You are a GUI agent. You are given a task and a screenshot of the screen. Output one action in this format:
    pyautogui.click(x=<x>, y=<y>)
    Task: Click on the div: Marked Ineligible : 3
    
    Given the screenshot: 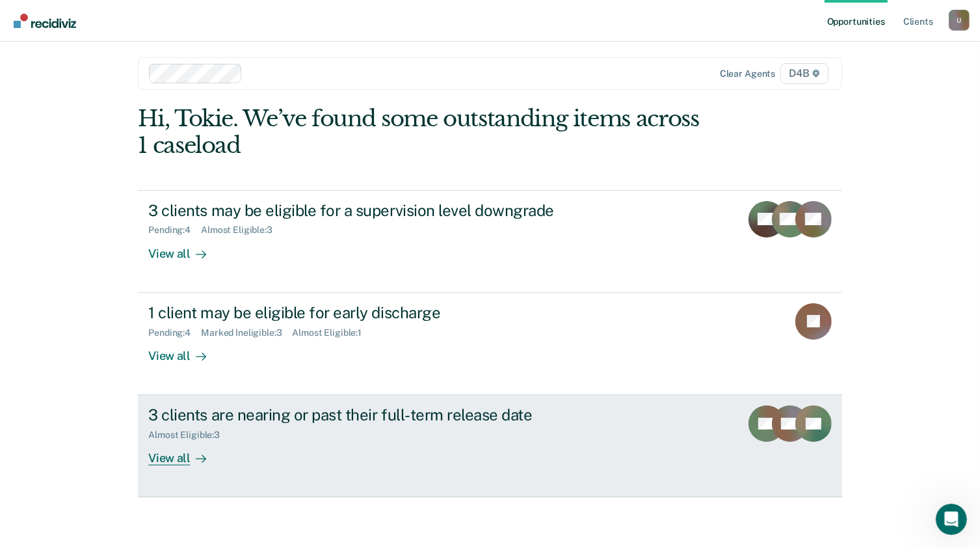 What is the action you would take?
    pyautogui.click(x=247, y=333)
    